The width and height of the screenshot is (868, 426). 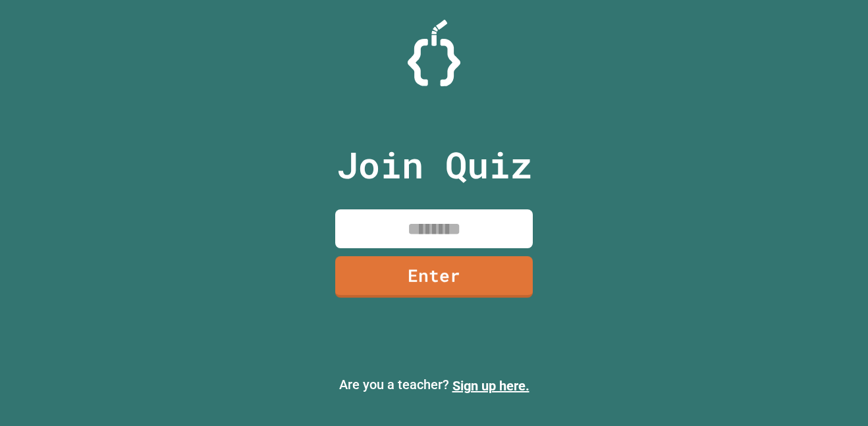 I want to click on img: Logo.svg, so click(x=434, y=53).